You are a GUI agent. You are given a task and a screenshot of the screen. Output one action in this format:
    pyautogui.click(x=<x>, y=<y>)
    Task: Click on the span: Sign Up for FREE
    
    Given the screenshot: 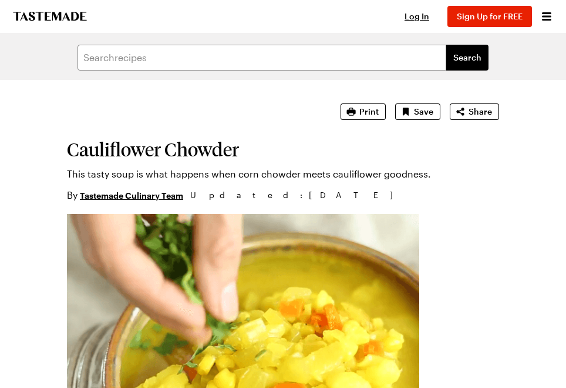 What is the action you would take?
    pyautogui.click(x=490, y=16)
    